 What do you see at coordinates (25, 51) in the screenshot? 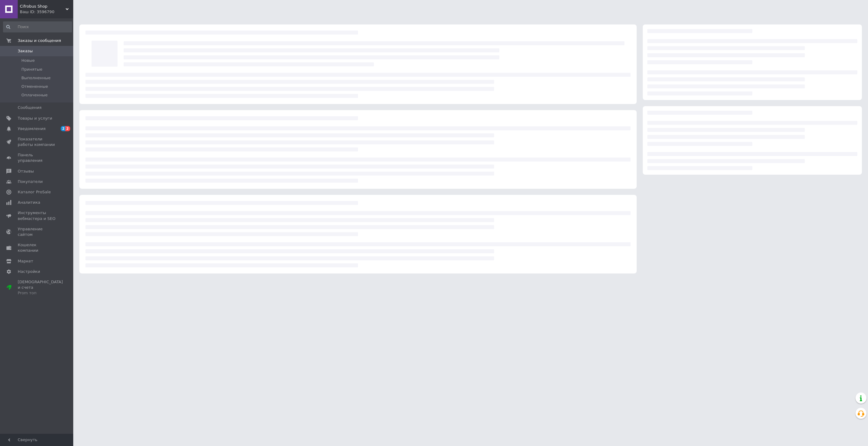
I see `span: Заказы` at bounding box center [25, 51].